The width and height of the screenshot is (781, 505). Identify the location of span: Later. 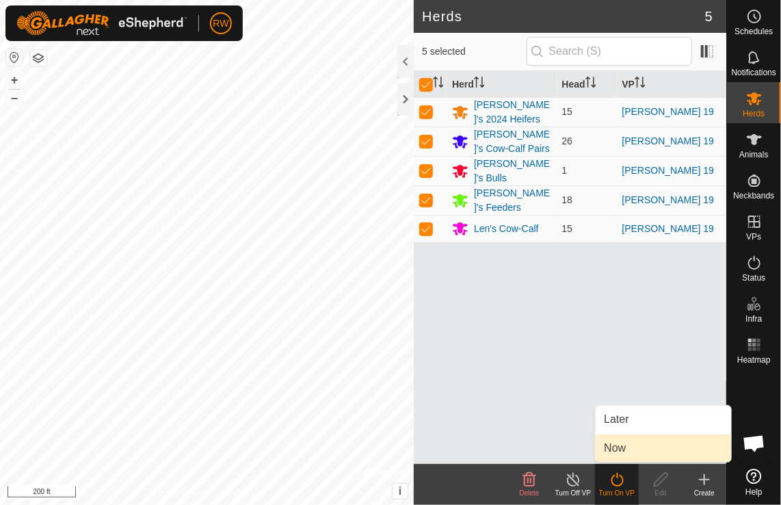
(616, 419).